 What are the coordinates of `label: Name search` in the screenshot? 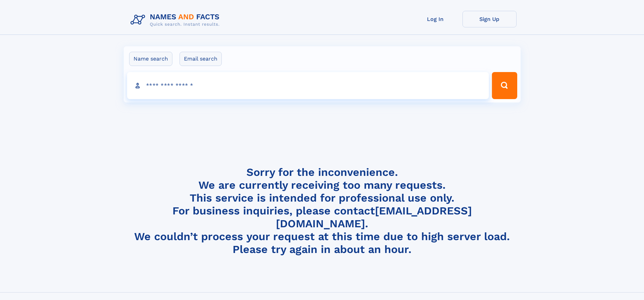 It's located at (151, 58).